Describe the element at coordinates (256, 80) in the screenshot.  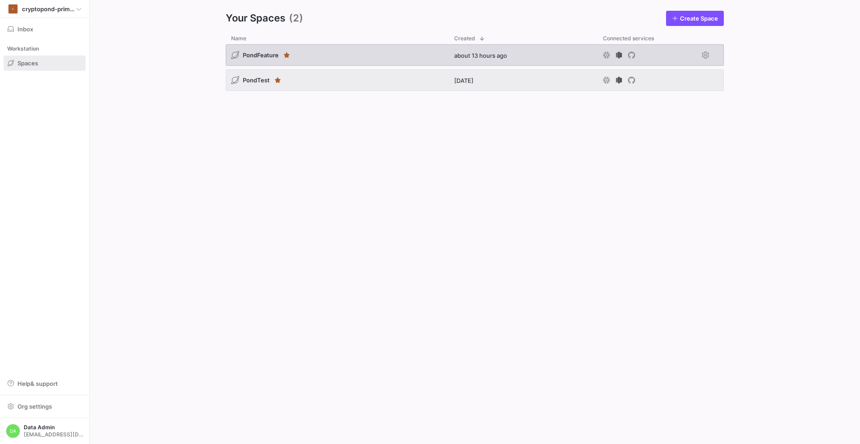
I see `span: PondTest` at that location.